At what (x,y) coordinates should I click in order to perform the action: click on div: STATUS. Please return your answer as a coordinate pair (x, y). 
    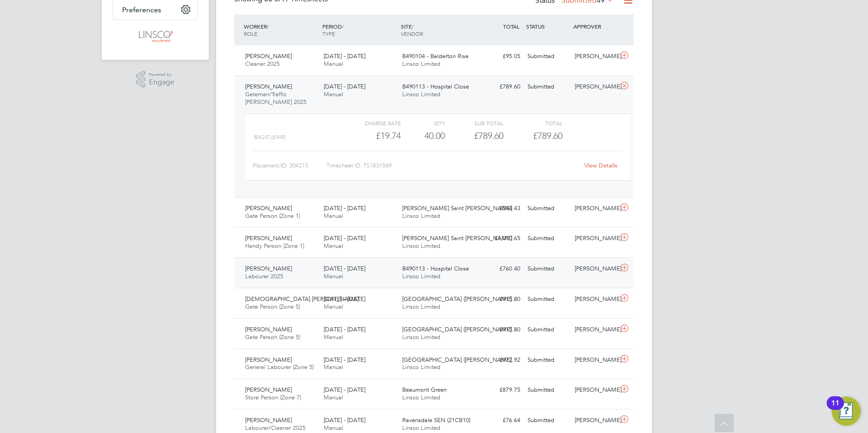
    Looking at the image, I should click on (547, 26).